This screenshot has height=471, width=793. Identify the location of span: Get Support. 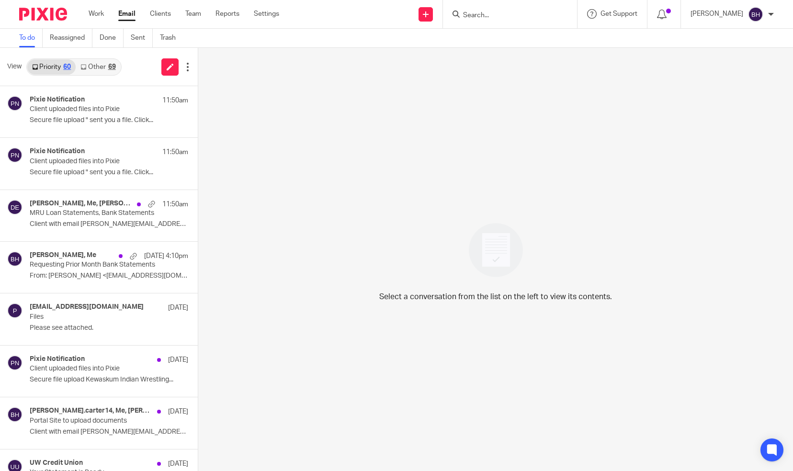
(618, 14).